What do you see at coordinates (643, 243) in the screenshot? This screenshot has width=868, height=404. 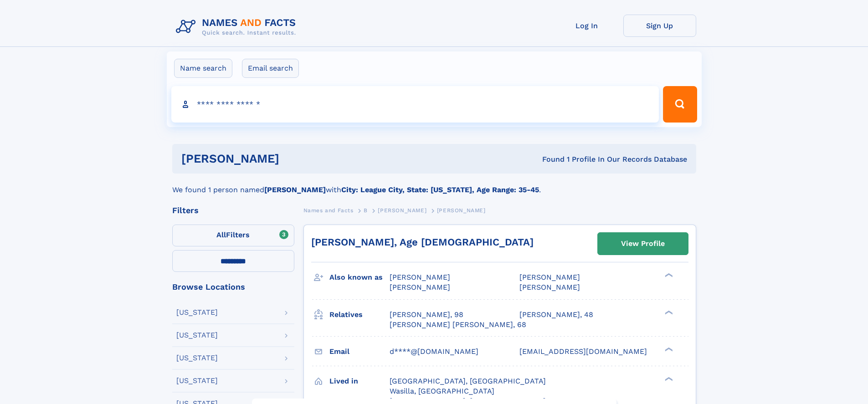 I see `a: View Profile` at bounding box center [643, 243].